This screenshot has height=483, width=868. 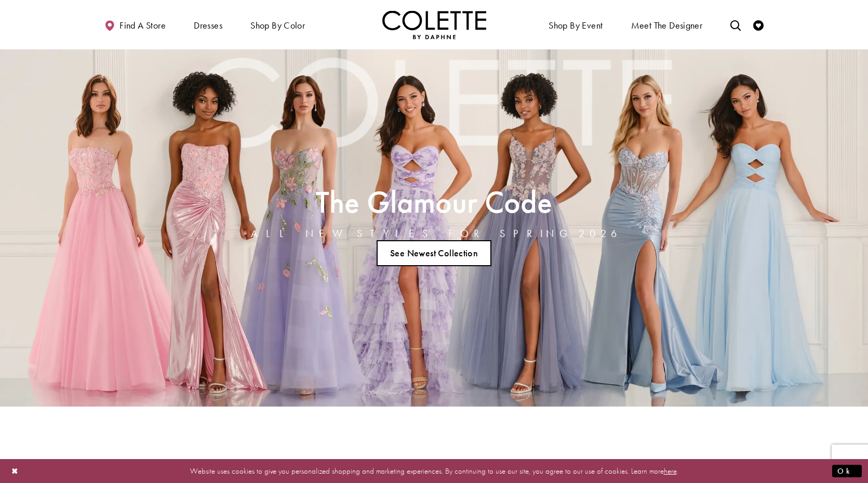 What do you see at coordinates (434, 253) in the screenshot?
I see `a: See Newest Collection The Glamour Code ALL NEW STYLES FOR SPRING 2026` at bounding box center [434, 253].